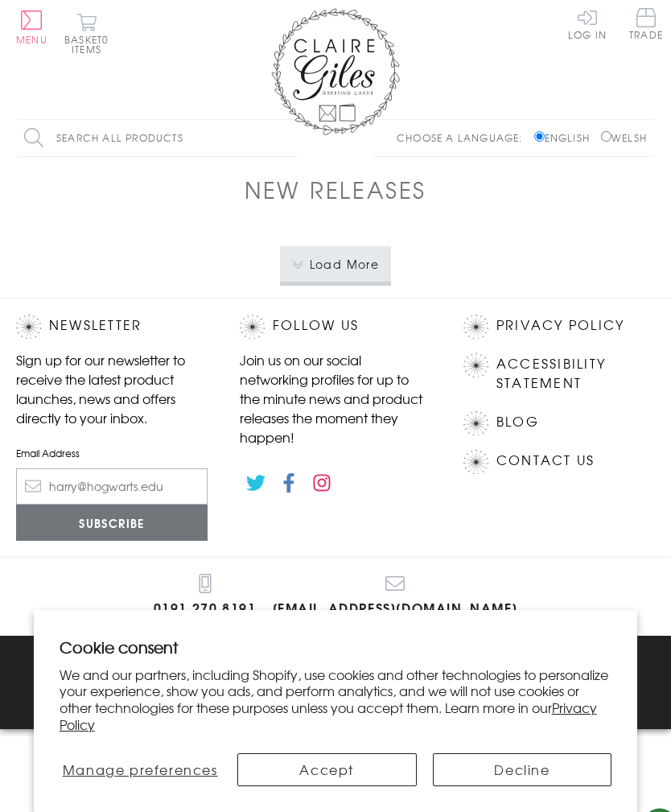  Describe the element at coordinates (140, 769) in the screenshot. I see `span: Manage preferences` at that location.